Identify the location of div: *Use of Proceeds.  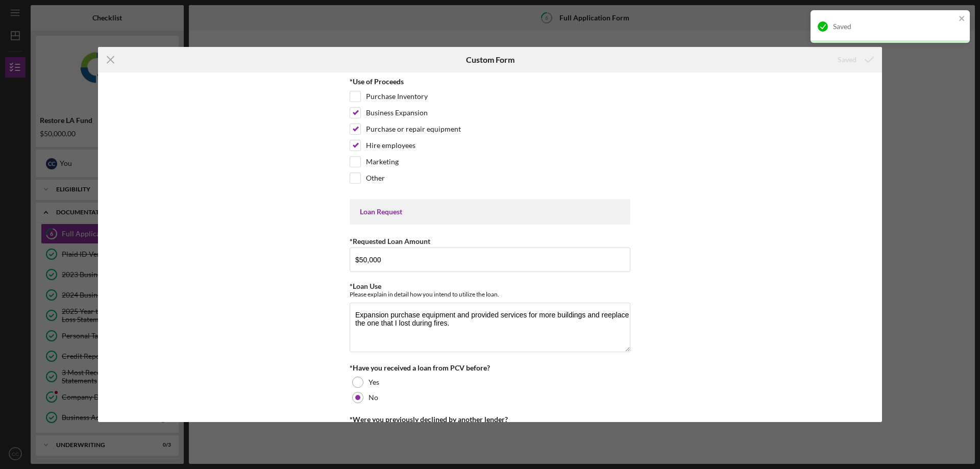
(490, 82).